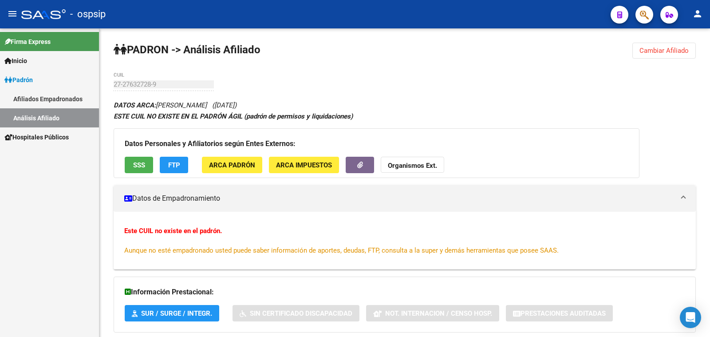  Describe the element at coordinates (12, 14) in the screenshot. I see `mat-icon: menu` at that location.